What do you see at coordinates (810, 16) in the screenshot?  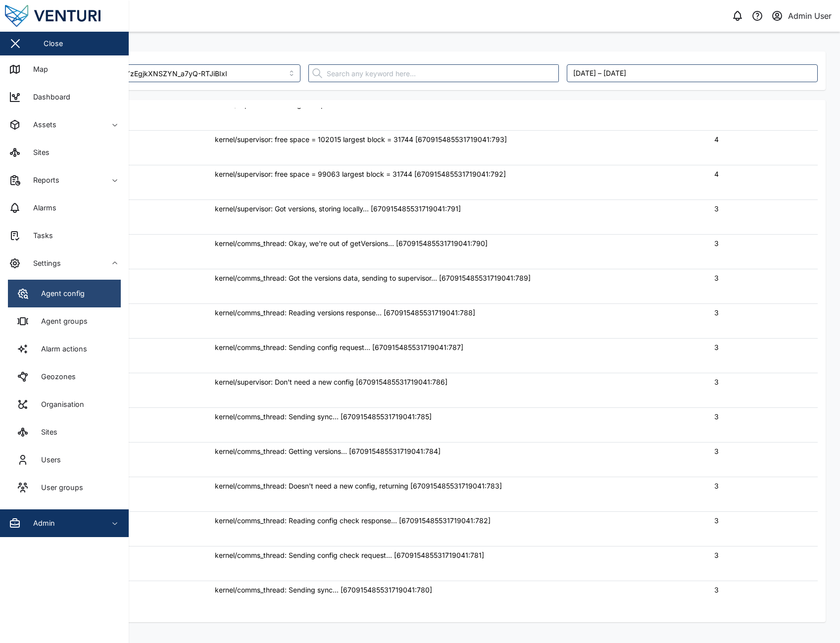 I see `div: Admin User` at bounding box center [810, 16].